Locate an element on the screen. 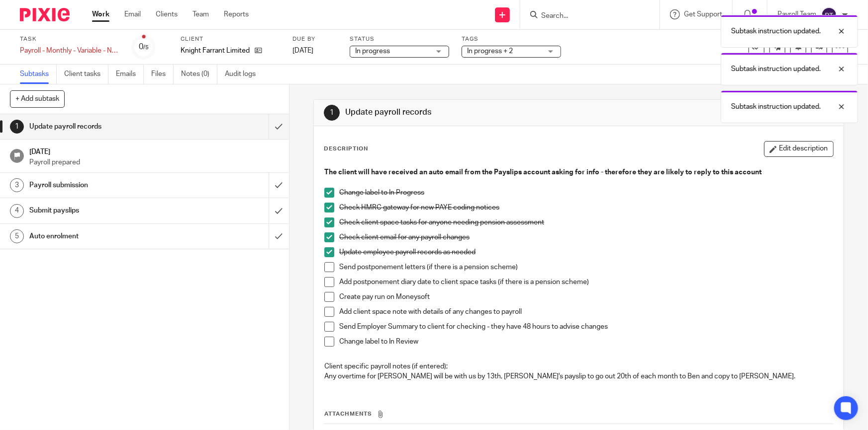 This screenshot has width=868, height=430. p: Change label to In Progress is located at coordinates (586, 193).